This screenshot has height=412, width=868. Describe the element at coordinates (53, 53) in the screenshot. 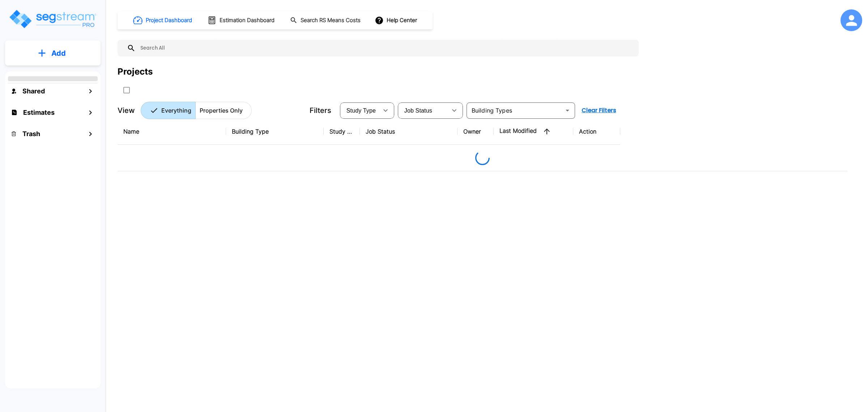

I see `button: Add` at that location.